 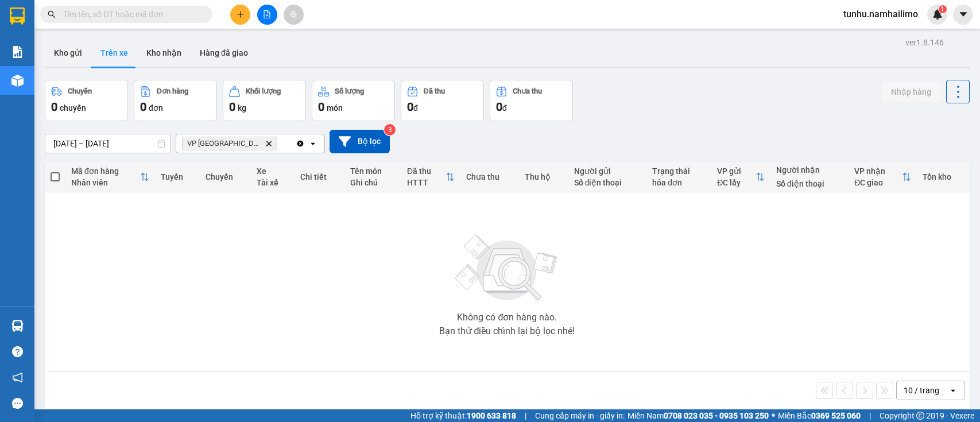 What do you see at coordinates (172, 91) in the screenshot?
I see `div: Đơn hàng` at bounding box center [172, 91].